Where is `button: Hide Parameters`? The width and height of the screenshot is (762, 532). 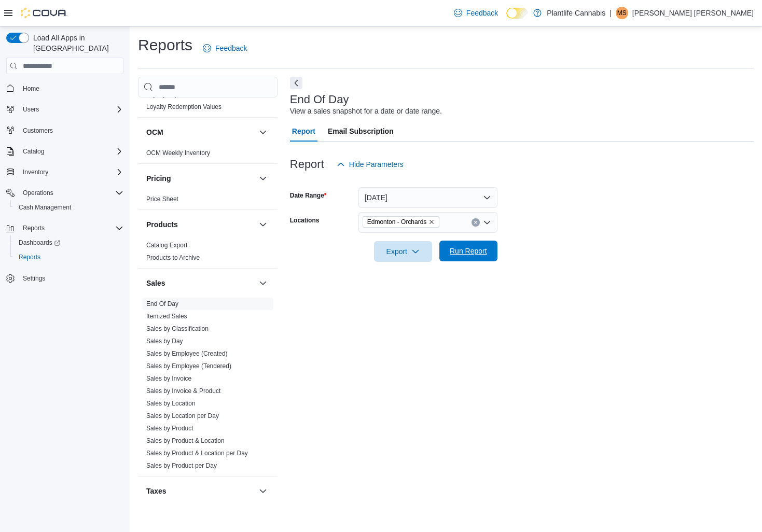
button: Hide Parameters is located at coordinates (370, 164).